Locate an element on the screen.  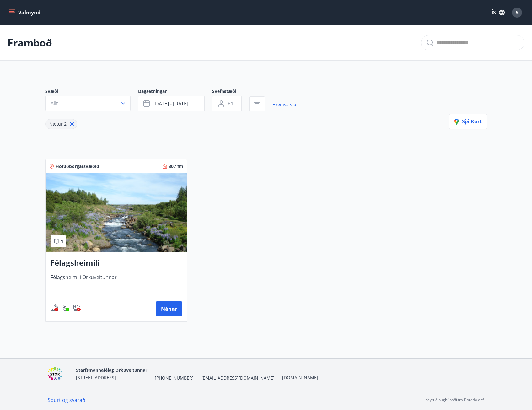
span: Starfsmannafélag Orkuveitunnar is located at coordinates (111, 370).